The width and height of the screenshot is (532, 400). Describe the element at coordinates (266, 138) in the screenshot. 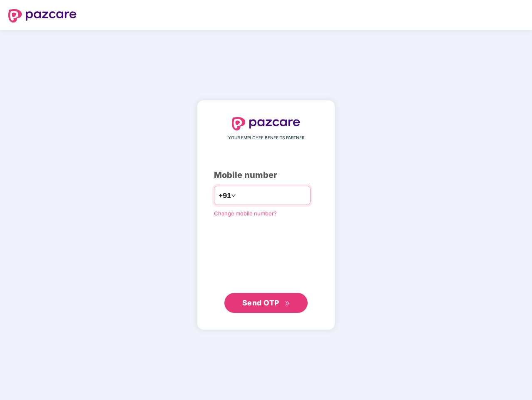

I see `span: YOUR EMPLOYEE BENEFITS PARTNER` at that location.